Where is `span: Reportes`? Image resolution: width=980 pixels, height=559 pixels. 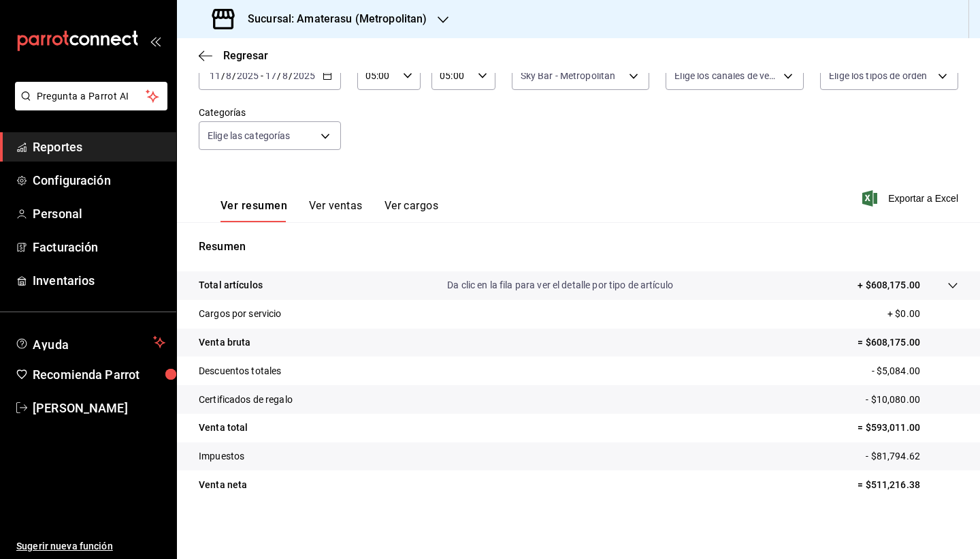 span: Reportes is located at coordinates (99, 147).